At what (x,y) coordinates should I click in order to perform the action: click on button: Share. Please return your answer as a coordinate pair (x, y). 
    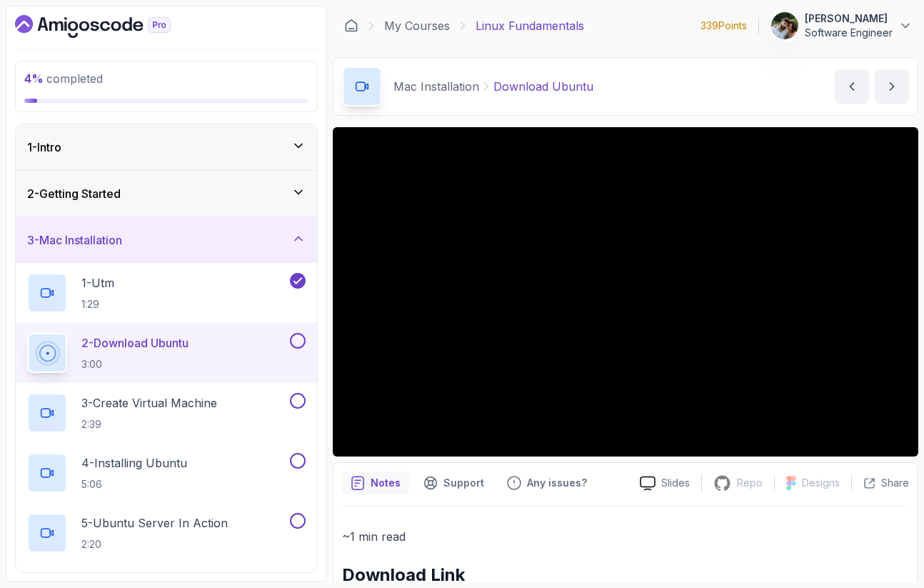
    Looking at the image, I should click on (880, 483).